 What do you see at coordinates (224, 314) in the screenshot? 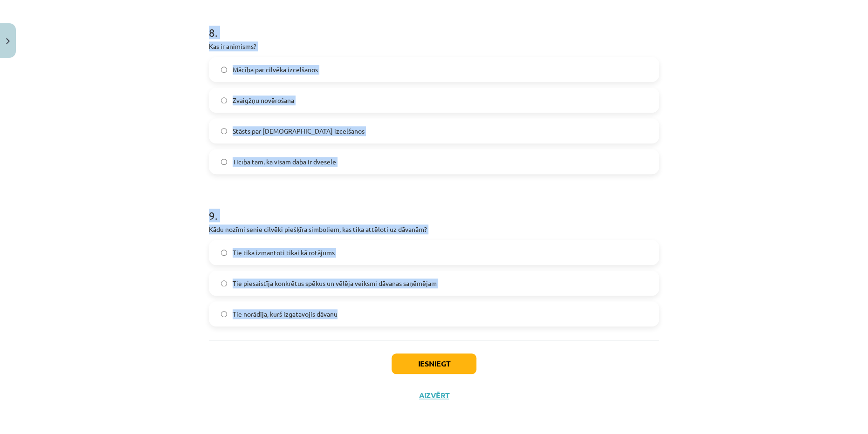
I see `input: Tie norādīja, kurš izgatavojis dāvanu` at bounding box center [224, 314].